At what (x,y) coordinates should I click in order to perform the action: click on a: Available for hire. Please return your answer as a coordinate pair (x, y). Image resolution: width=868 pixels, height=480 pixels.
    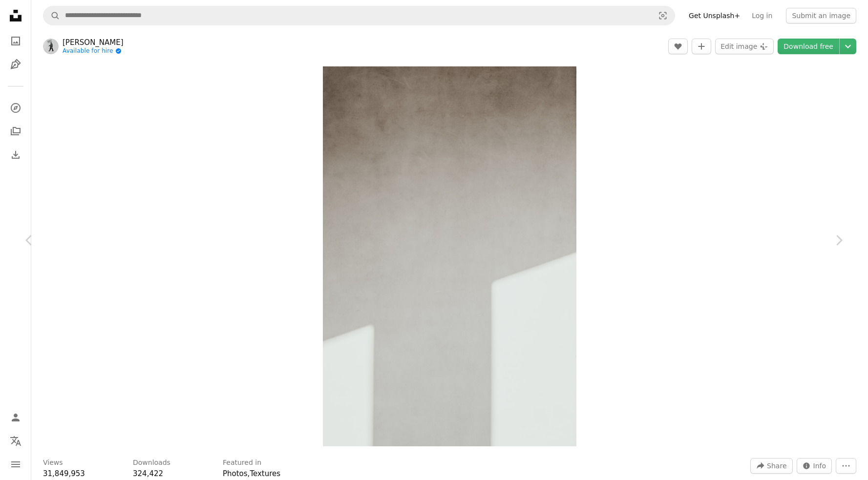
    Looking at the image, I should click on (93, 51).